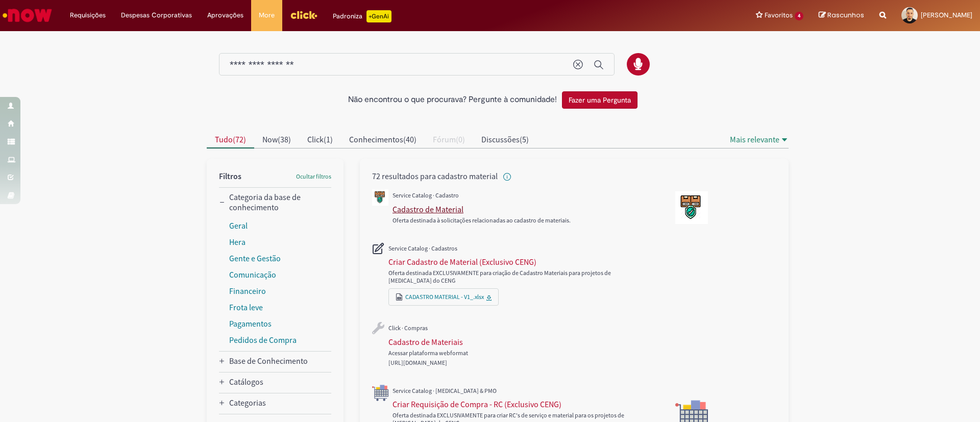 The height and width of the screenshot is (422, 980). I want to click on span: Despesas Corporativas, so click(156, 15).